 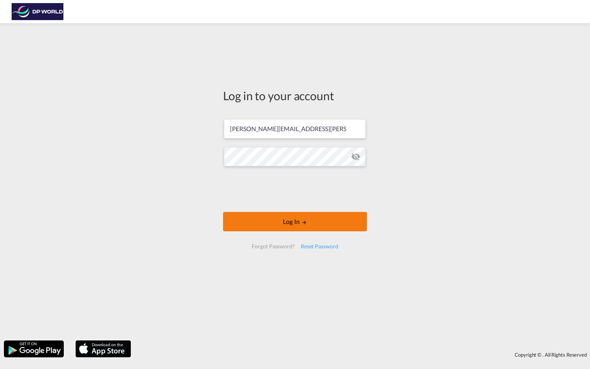 What do you see at coordinates (294, 129) in the screenshot?
I see `input: Enter email/phone number` at bounding box center [294, 129].